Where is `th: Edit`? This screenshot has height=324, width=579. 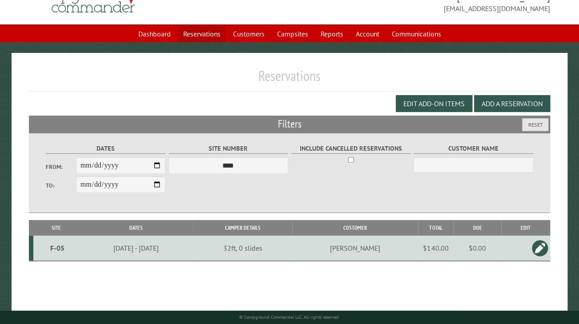
th: Edit is located at coordinates (526, 228).